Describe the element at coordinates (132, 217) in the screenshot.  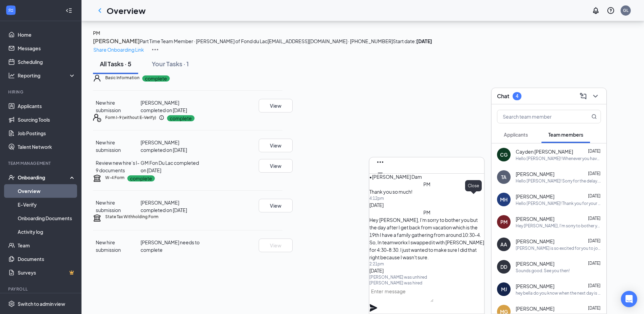
I see `h5: State Tax Withholding Form` at that location.